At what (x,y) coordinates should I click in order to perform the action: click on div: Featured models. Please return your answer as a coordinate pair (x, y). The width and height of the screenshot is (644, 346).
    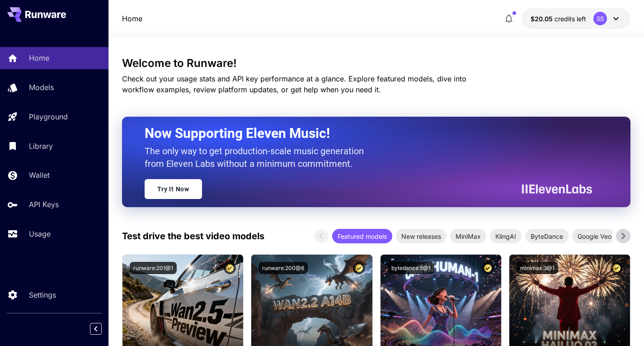
    Looking at the image, I should click on (362, 236).